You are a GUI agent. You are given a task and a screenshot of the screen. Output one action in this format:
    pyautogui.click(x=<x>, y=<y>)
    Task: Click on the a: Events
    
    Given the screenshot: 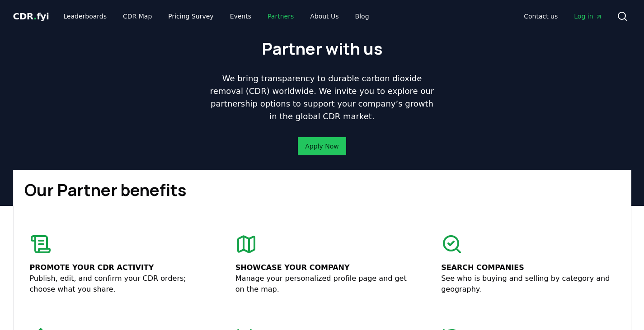 What is the action you would take?
    pyautogui.click(x=241, y=16)
    